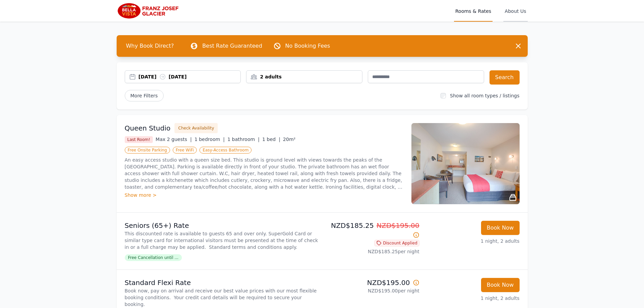 The image size is (644, 308). What do you see at coordinates (372, 230) in the screenshot?
I see `p: NZD$185.25` at bounding box center [372, 230].